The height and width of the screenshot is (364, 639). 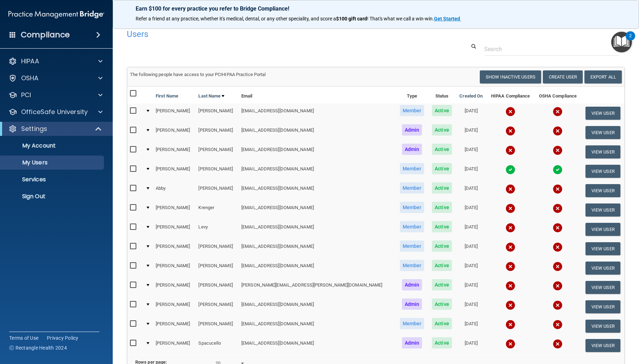 What do you see at coordinates (401, 18) in the screenshot?
I see `span: ! That's what we call a win-win.` at bounding box center [401, 18].